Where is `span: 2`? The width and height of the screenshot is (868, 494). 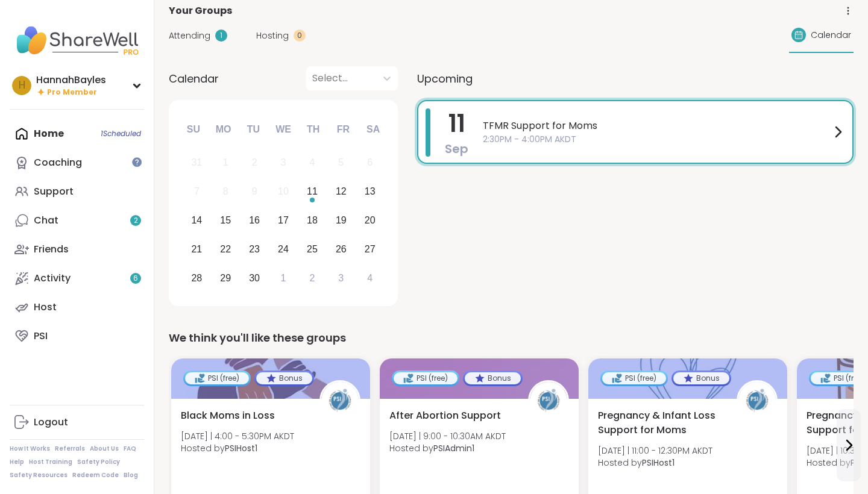 span: 2 is located at coordinates (135, 220).